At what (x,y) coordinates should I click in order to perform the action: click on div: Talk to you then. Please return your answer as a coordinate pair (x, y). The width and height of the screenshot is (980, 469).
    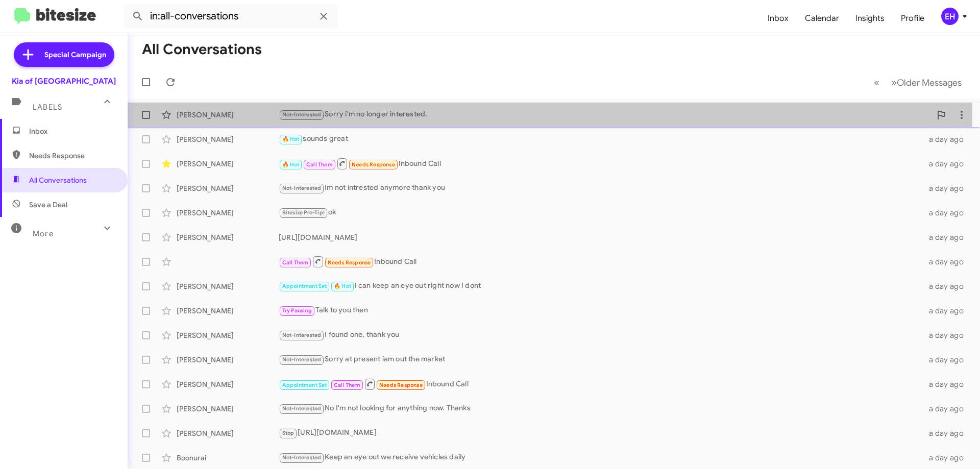
    Looking at the image, I should click on (601, 310).